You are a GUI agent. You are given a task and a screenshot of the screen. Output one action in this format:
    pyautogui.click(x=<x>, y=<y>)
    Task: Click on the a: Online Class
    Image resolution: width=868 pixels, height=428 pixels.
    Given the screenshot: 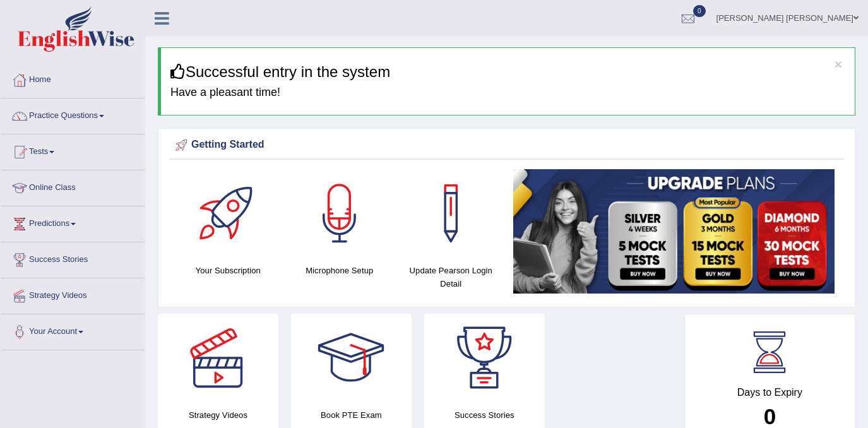 What is the action you would take?
    pyautogui.click(x=72, y=186)
    